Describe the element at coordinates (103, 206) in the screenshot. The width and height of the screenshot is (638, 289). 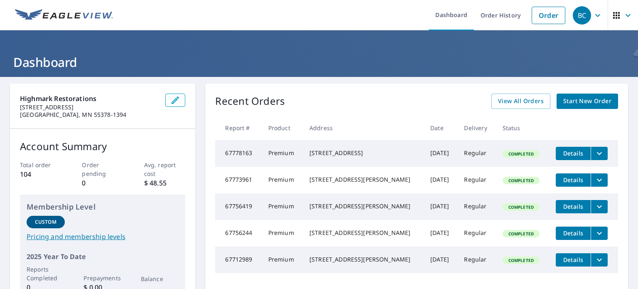
I see `p: Membership Level` at that location.